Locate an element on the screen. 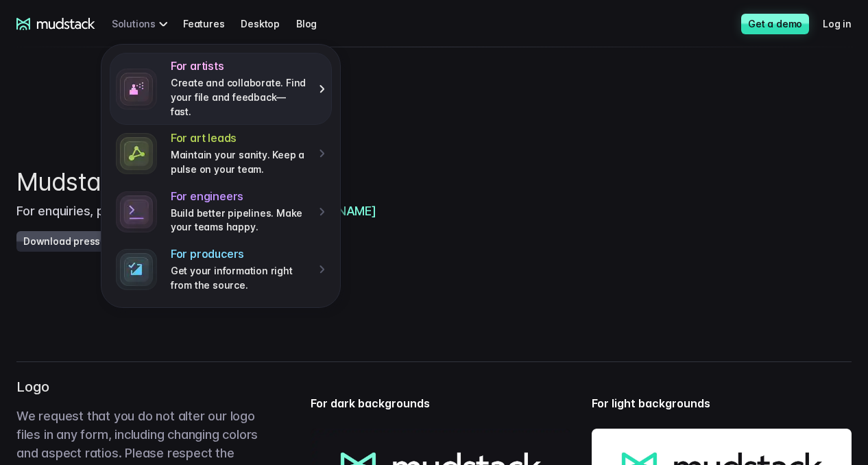 The image size is (868, 465). a: Download press kit is located at coordinates (69, 241).